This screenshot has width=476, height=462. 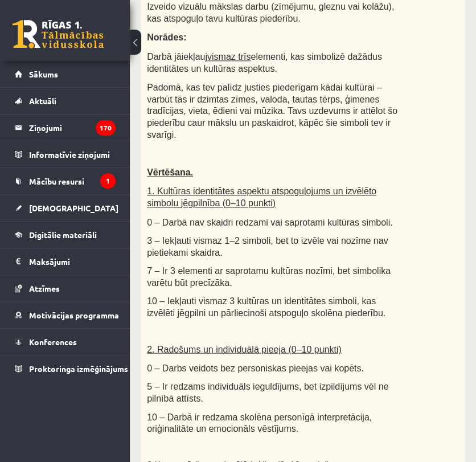 I want to click on legend: Ziņojumi, so click(x=73, y=128).